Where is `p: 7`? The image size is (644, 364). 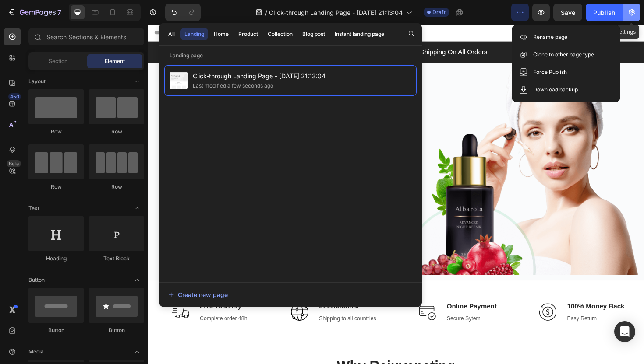
p: 7 is located at coordinates (59, 12).